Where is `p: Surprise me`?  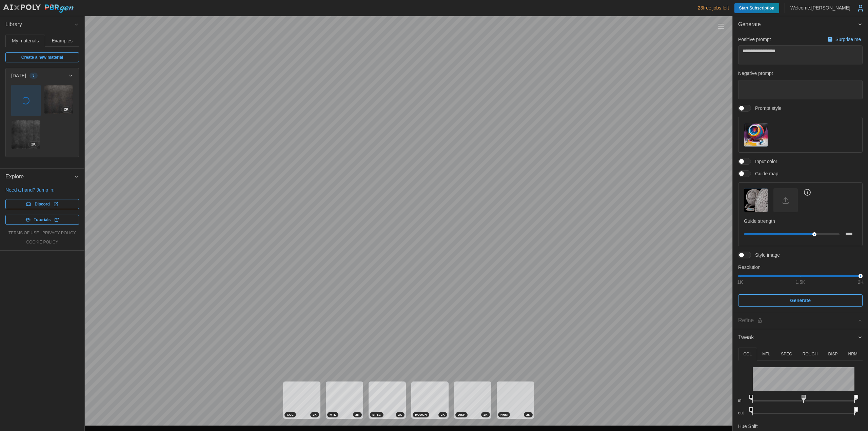 p: Surprise me is located at coordinates (848, 40).